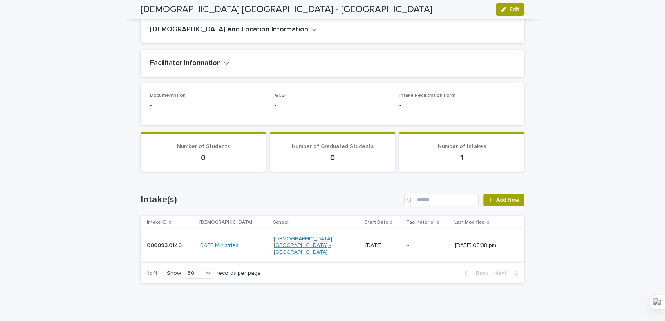 The image size is (665, 321). What do you see at coordinates (503, 273) in the screenshot?
I see `span: Next` at bounding box center [503, 273].